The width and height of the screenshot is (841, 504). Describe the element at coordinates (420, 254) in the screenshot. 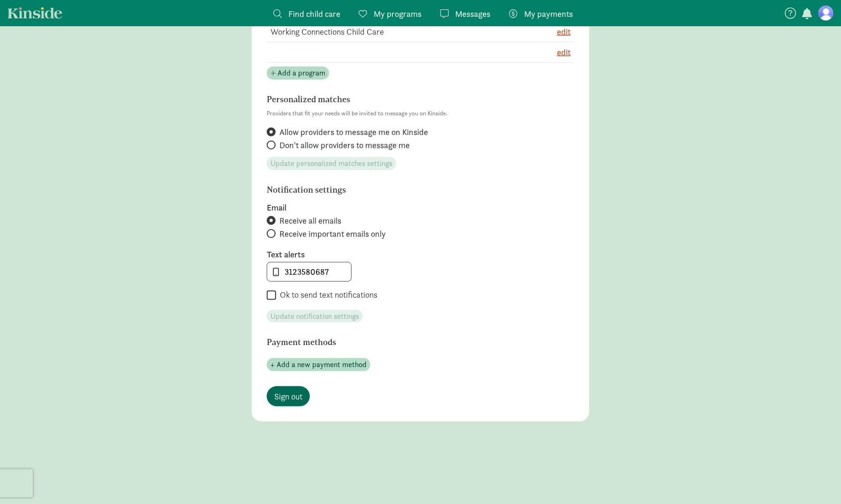

I see `label: Text alerts` at that location.